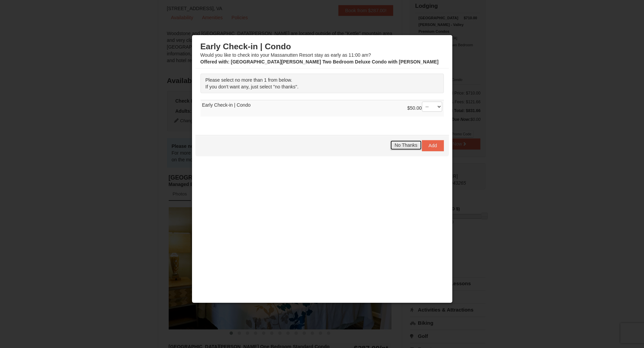 This screenshot has width=644, height=348. What do you see at coordinates (322, 47) in the screenshot?
I see `h3: Early Check-in | Condo` at bounding box center [322, 47].